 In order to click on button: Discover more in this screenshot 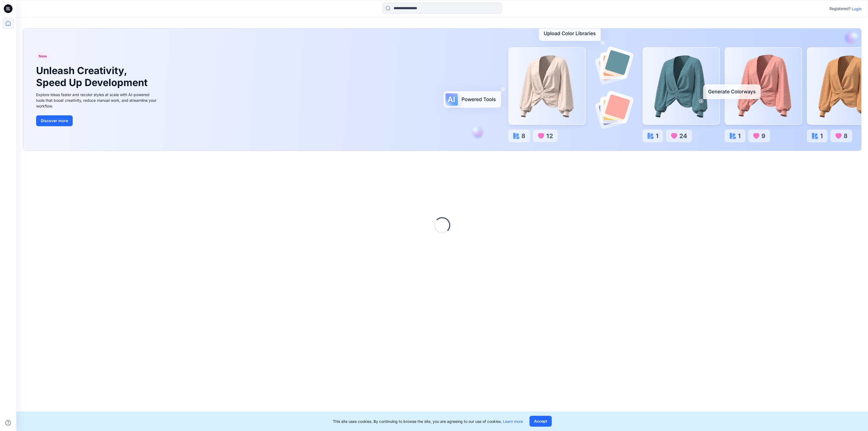, I will do `click(55, 121)`.